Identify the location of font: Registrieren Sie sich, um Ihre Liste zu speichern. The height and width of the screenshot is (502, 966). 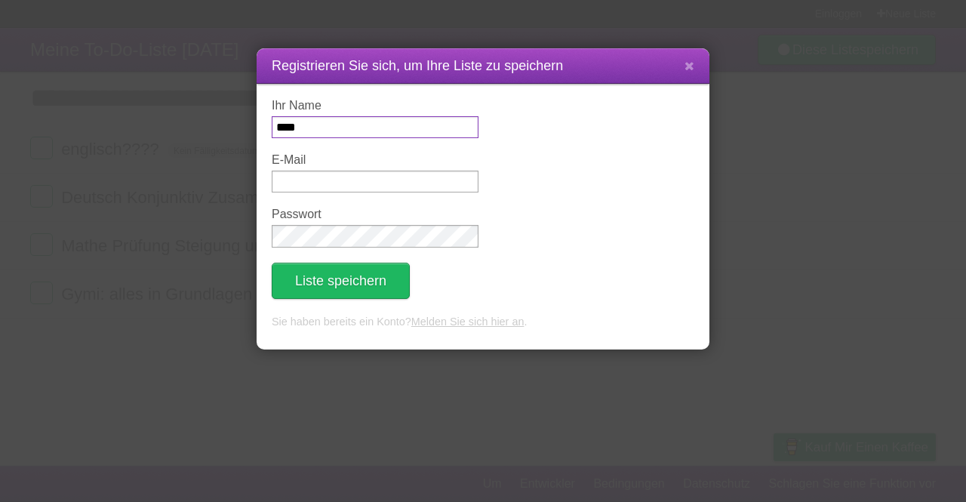
(417, 66).